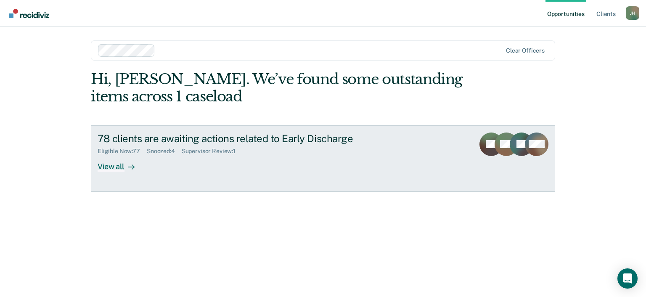 Image resolution: width=646 pixels, height=297 pixels. Describe the element at coordinates (121, 163) in the screenshot. I see `div: View all` at that location.